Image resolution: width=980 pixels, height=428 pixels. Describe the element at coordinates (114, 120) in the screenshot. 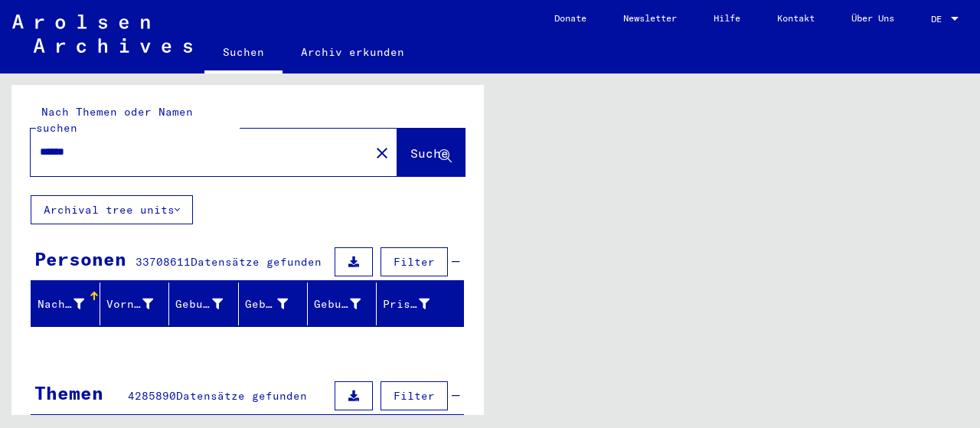

I see `mat-label: Nach Themen oder Namen suchen` at that location.